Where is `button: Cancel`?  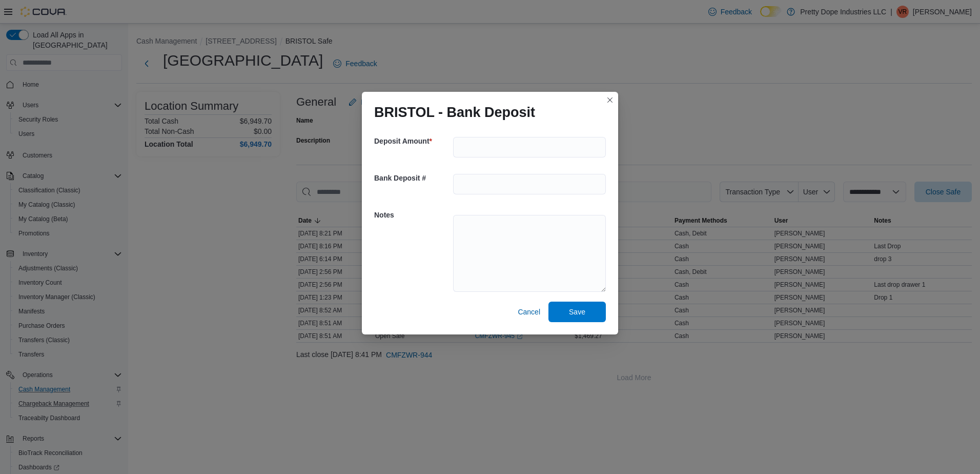 button: Cancel is located at coordinates (529, 312).